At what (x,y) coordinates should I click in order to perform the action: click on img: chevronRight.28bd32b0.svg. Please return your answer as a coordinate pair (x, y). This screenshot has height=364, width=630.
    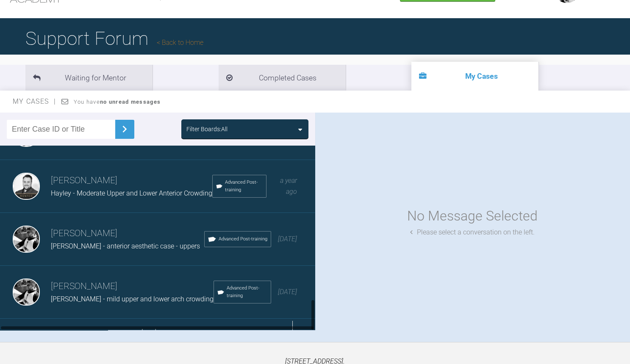
    Looking at the image, I should click on (124, 129).